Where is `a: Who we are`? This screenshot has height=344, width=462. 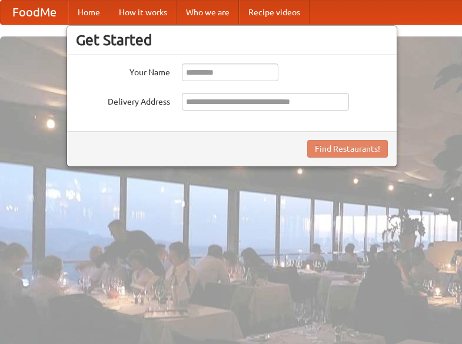 a: Who we are is located at coordinates (208, 12).